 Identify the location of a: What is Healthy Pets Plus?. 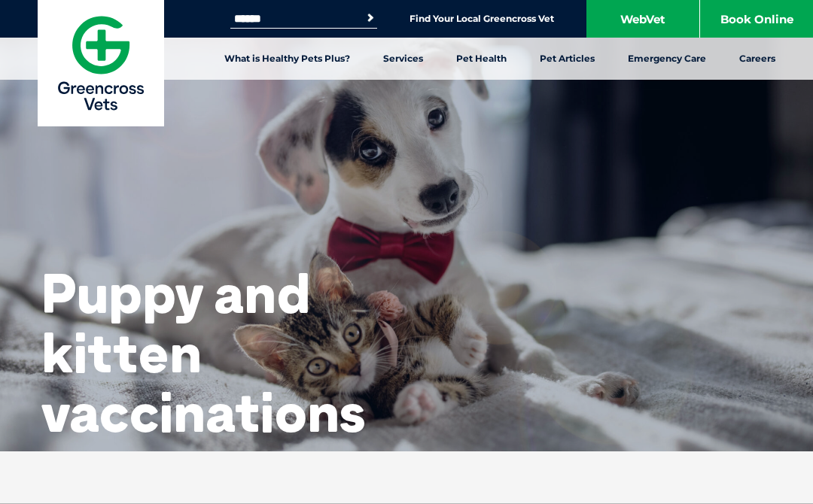
(287, 58).